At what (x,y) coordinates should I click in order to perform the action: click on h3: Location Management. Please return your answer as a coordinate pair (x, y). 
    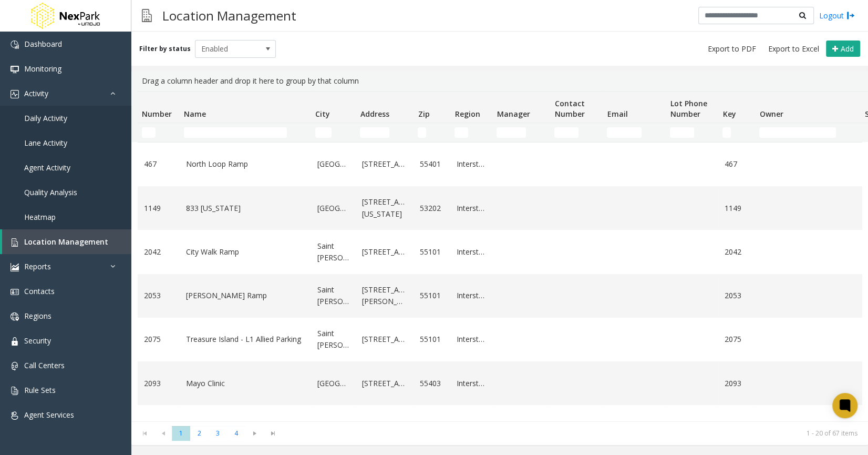
    Looking at the image, I should click on (229, 15).